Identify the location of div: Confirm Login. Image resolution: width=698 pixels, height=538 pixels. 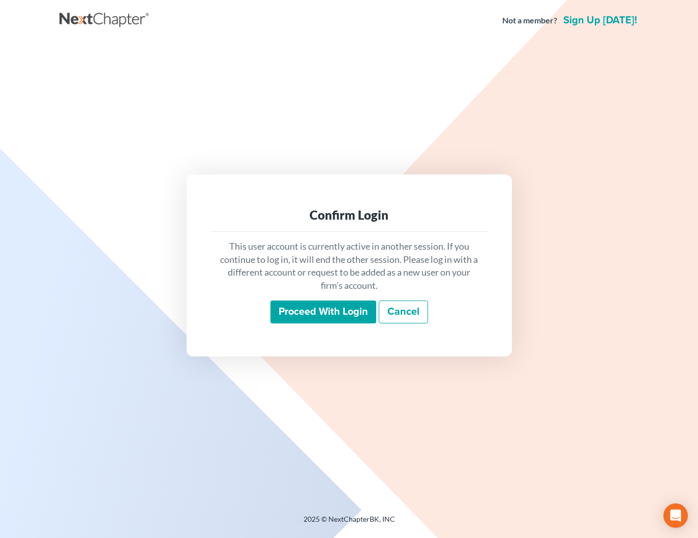
(349, 215).